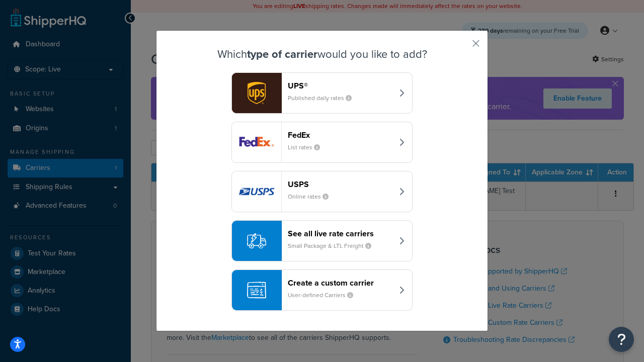  What do you see at coordinates (621, 339) in the screenshot?
I see `button: Open Resource Center` at bounding box center [621, 339].